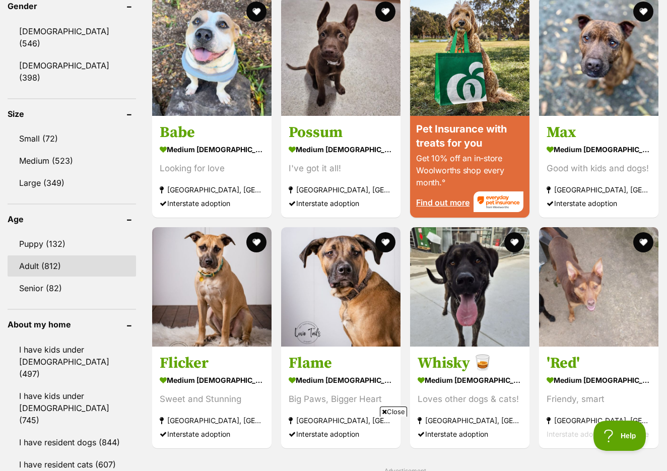 The image size is (667, 471). I want to click on h3: Flame, so click(341, 364).